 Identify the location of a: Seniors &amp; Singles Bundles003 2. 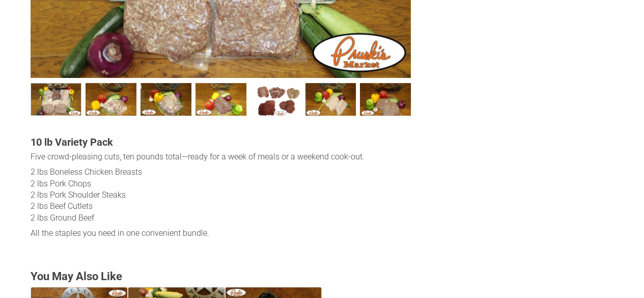
(166, 99).